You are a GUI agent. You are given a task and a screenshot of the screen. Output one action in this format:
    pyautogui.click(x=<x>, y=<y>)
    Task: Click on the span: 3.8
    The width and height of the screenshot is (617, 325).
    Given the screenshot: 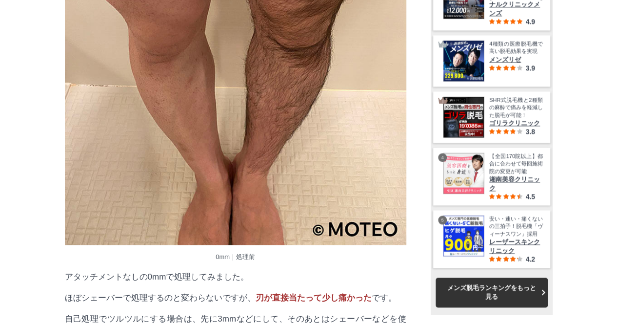 What is the action you would take?
    pyautogui.click(x=530, y=131)
    